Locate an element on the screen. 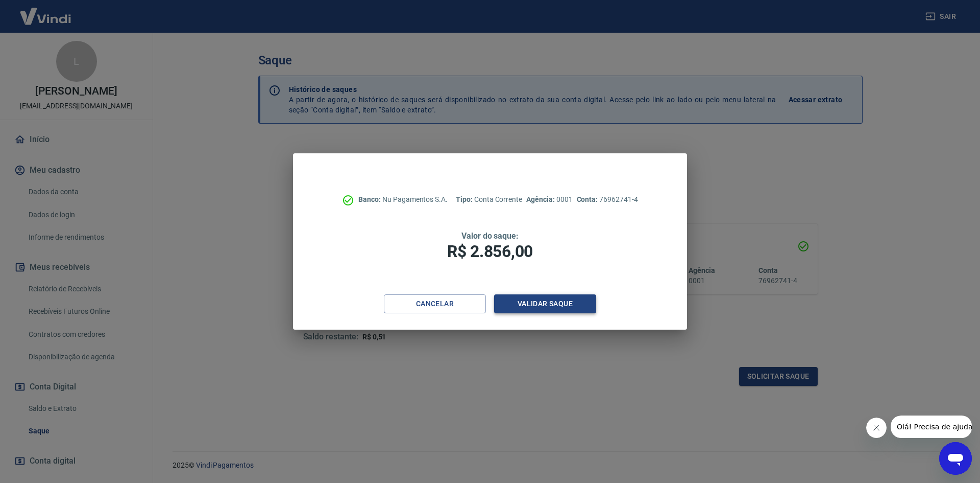  span: Tipo: is located at coordinates (465, 199).